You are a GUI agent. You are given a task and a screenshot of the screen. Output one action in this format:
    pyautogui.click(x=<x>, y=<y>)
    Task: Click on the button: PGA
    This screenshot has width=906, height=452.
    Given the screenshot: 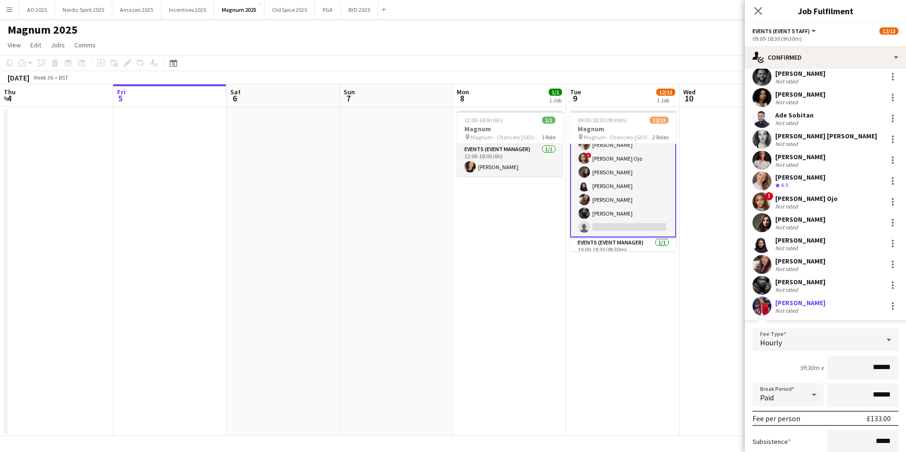 What is the action you would take?
    pyautogui.click(x=328, y=9)
    